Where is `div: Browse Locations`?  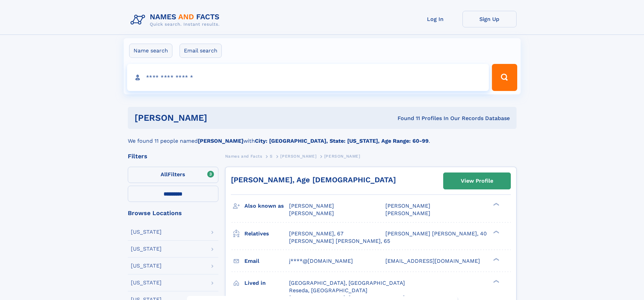
div: Browse Locations is located at coordinates (173, 213).